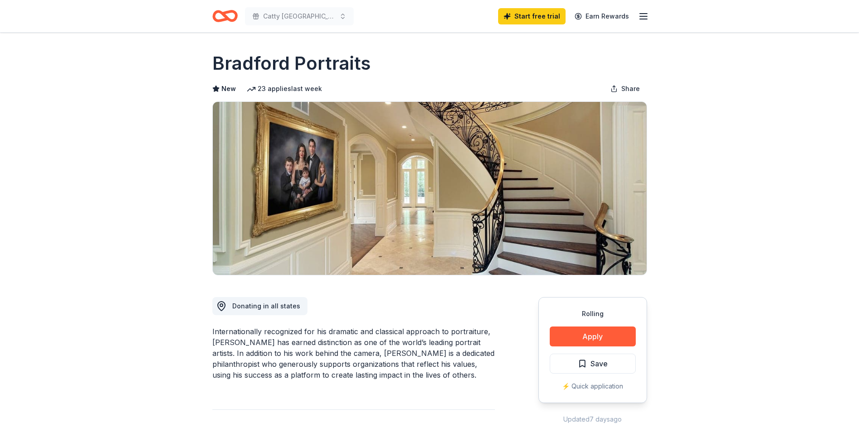  I want to click on img: Image for Bradford Portraits, so click(430, 188).